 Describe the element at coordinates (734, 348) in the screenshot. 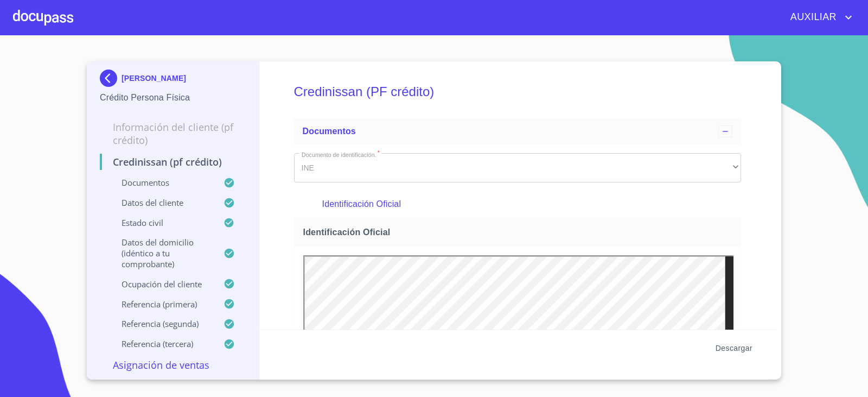

I see `span: Descargar` at that location.